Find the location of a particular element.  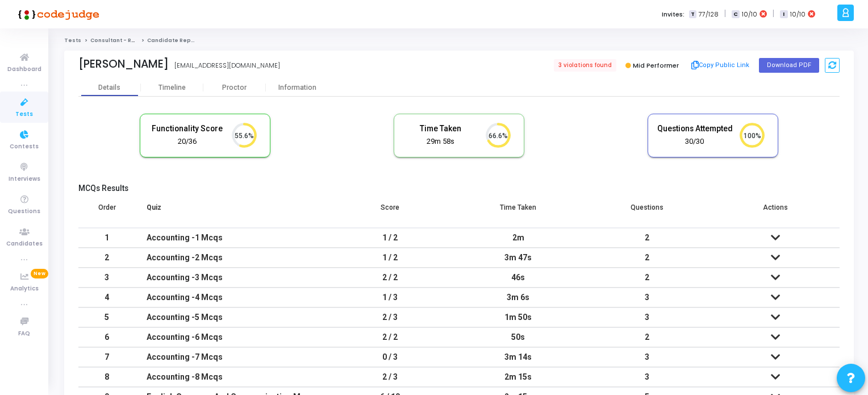

div: Accounting -5 Mcqs is located at coordinates (231, 317).